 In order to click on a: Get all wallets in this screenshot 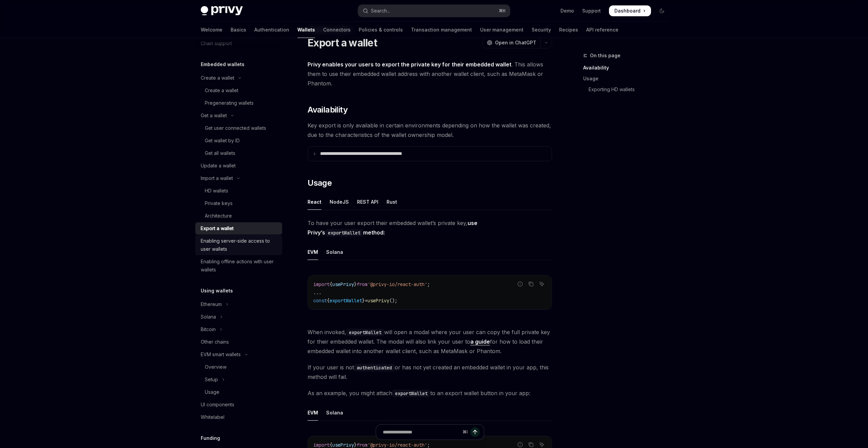, I will do `click(239, 153)`.